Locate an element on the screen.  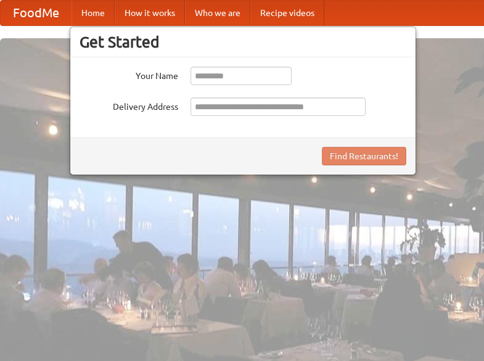
button: Find Restaurants! is located at coordinates (364, 156).